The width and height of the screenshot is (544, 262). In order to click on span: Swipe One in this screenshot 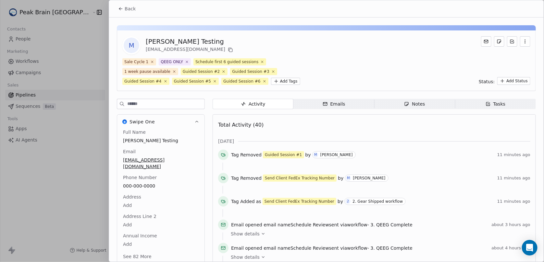, I will do `click(142, 122)`.